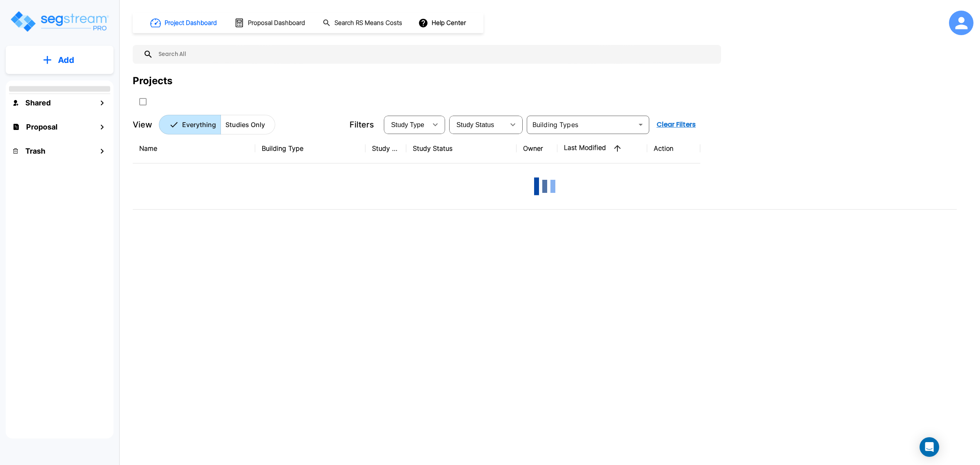 This screenshot has height=465, width=980. I want to click on button: Add, so click(60, 60).